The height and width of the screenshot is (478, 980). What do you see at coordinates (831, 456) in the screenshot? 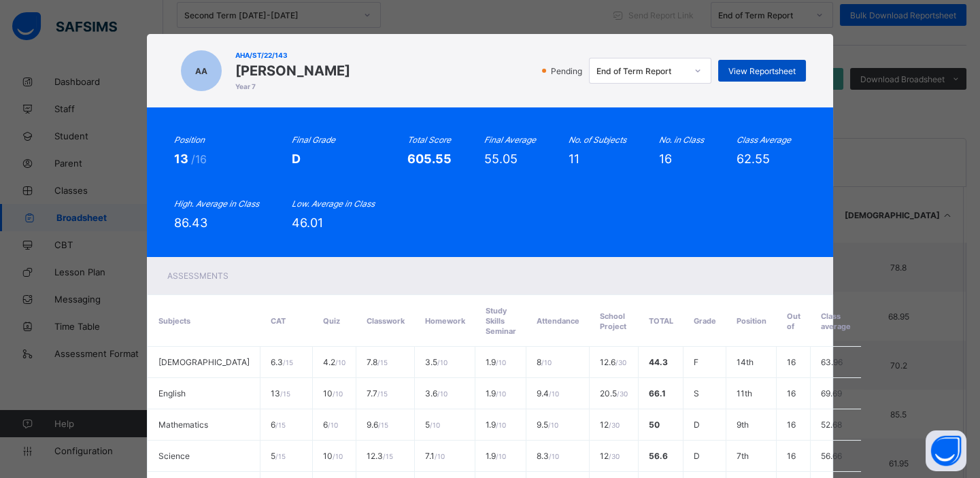
I see `span: 56.66` at bounding box center [831, 456].